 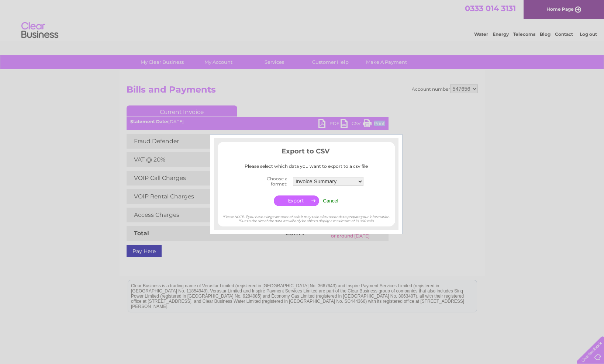 What do you see at coordinates (481, 34) in the screenshot?
I see `a: Water` at bounding box center [481, 34].